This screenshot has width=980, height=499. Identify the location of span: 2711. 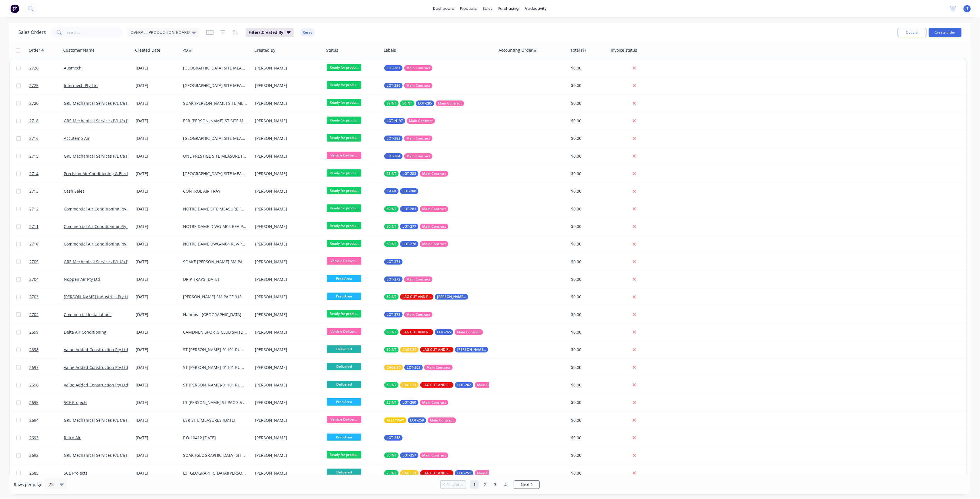
(34, 226).